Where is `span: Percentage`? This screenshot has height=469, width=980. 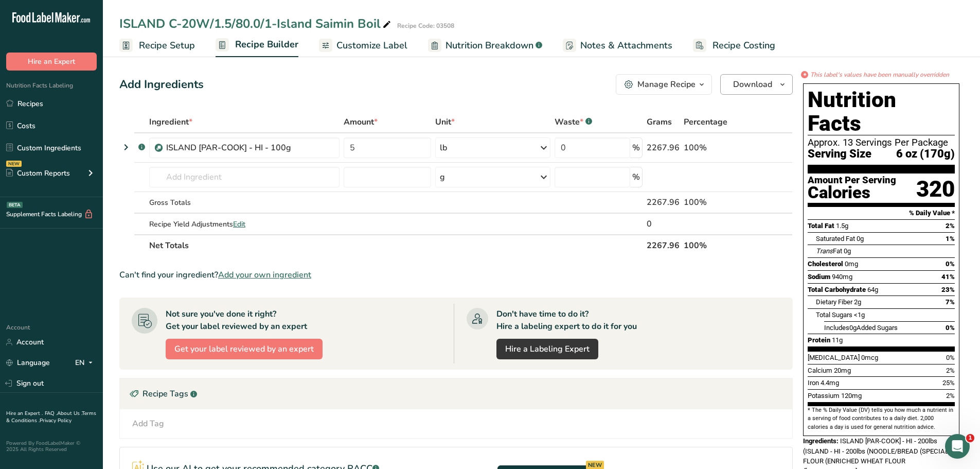 span: Percentage is located at coordinates (706, 122).